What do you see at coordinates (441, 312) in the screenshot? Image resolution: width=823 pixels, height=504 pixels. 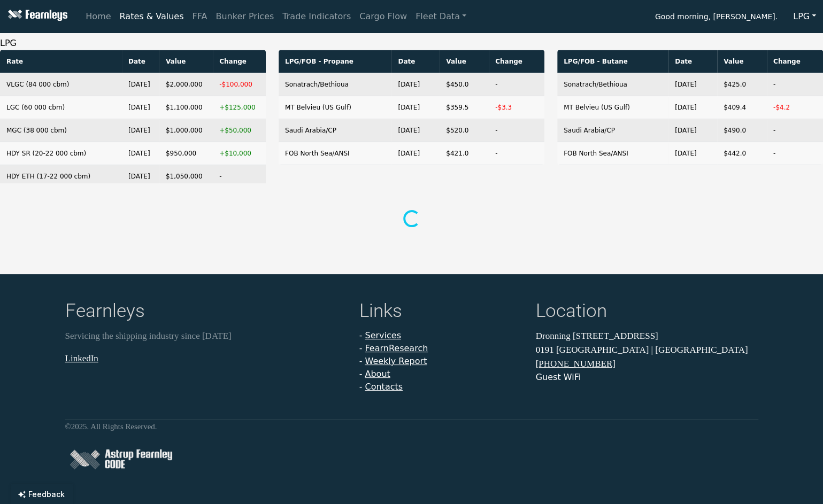 I see `h4: Links` at bounding box center [441, 312].